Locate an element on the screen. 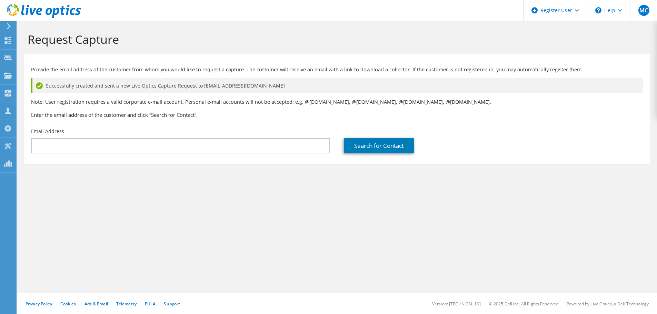 The height and width of the screenshot is (314, 657). p: Note: User registration requires a valid corporate e-mail account. Personal e-mail accounts will ... is located at coordinates (337, 102).